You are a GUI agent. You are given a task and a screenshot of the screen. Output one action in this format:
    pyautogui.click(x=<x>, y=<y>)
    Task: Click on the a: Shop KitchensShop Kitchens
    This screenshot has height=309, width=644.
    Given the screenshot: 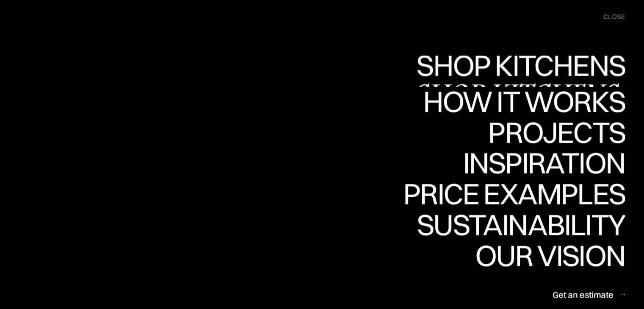 What is the action you would take?
    pyautogui.click(x=518, y=71)
    